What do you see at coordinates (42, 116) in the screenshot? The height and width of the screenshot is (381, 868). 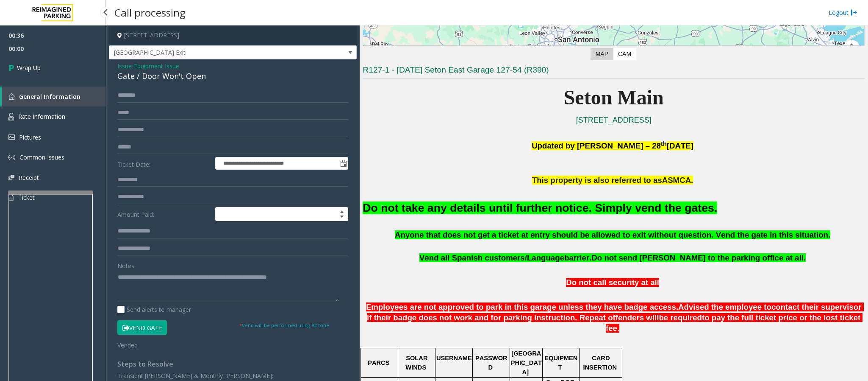 I see `span: Rate Information` at bounding box center [42, 116].